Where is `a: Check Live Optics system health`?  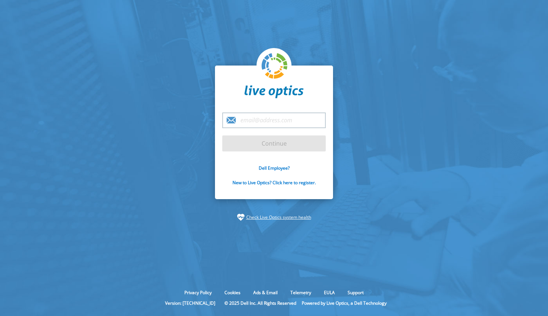
a: Check Live Optics system health is located at coordinates (279, 218).